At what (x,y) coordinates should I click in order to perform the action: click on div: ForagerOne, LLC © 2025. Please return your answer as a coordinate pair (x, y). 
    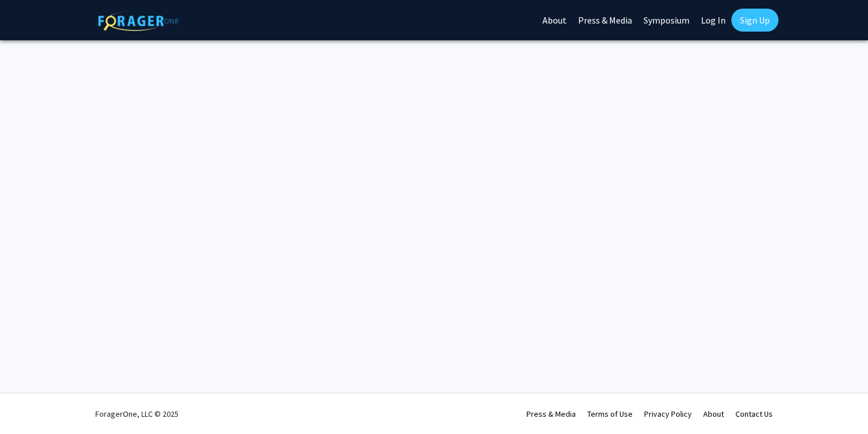
    Looking at the image, I should click on (137, 414).